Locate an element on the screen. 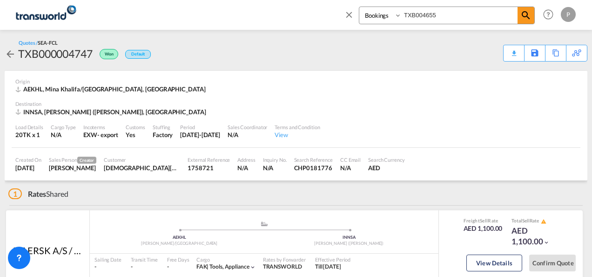 The width and height of the screenshot is (592, 277). div: Customs is located at coordinates (135, 127).